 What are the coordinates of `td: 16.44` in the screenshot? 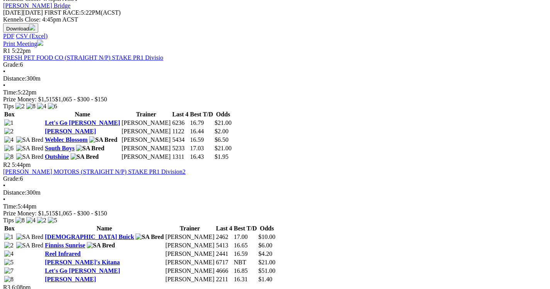 It's located at (201, 132).